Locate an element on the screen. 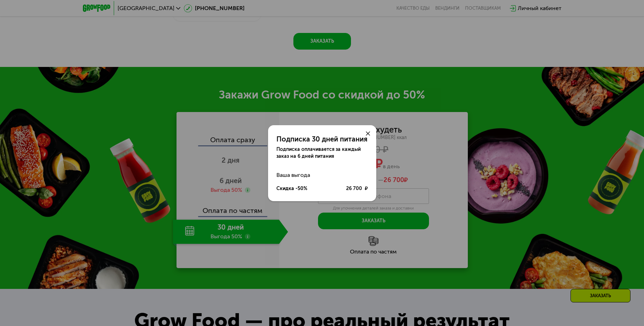  div: Ваша выгода is located at coordinates (322, 175).